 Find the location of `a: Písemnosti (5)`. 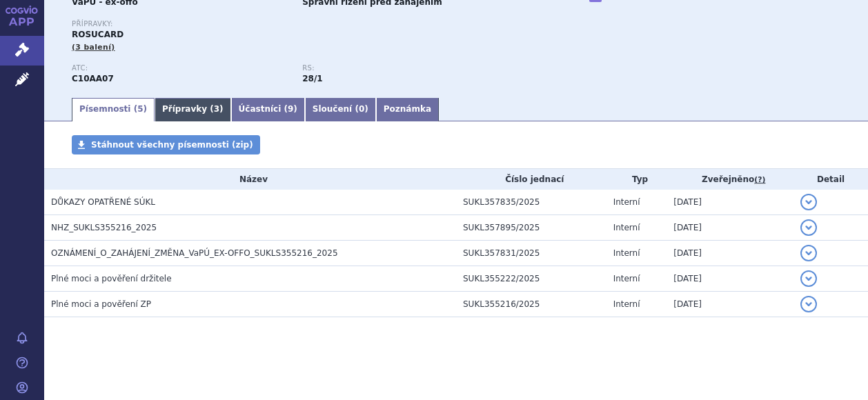

a: Písemnosti (5) is located at coordinates (113, 110).